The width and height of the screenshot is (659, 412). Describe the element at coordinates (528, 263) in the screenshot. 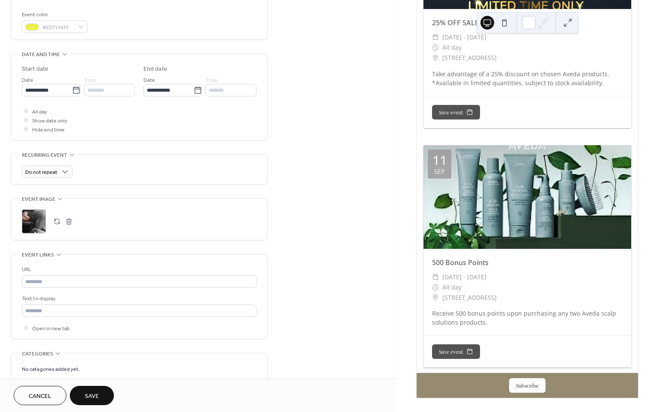

I see `div: 500 Bonus Points` at that location.